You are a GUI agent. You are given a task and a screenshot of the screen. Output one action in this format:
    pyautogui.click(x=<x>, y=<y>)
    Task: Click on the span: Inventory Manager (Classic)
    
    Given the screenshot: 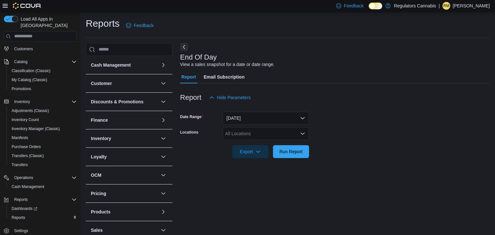 What is the action you would take?
    pyautogui.click(x=36, y=129)
    